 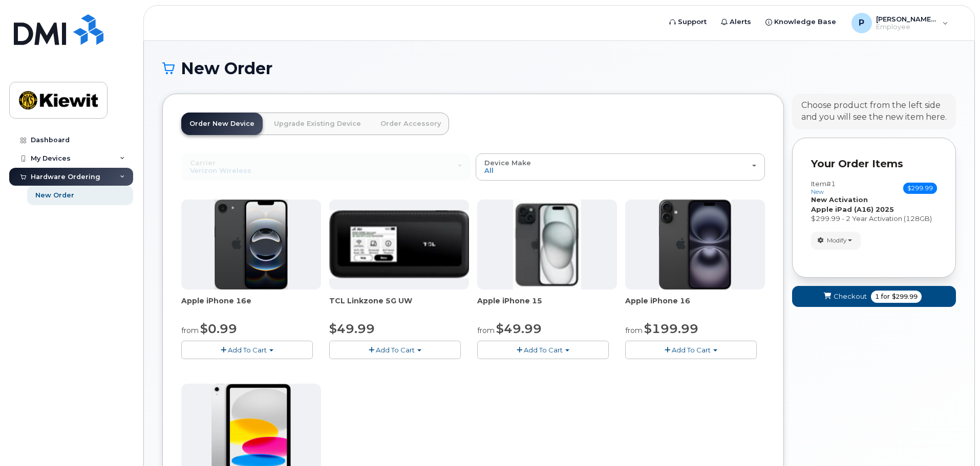 I want to click on h3: Item, so click(x=823, y=187).